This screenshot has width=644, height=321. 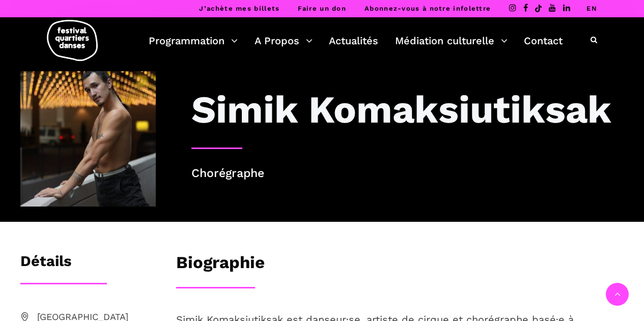 I want to click on h3: Simik Komaksiutiksak, so click(x=401, y=109).